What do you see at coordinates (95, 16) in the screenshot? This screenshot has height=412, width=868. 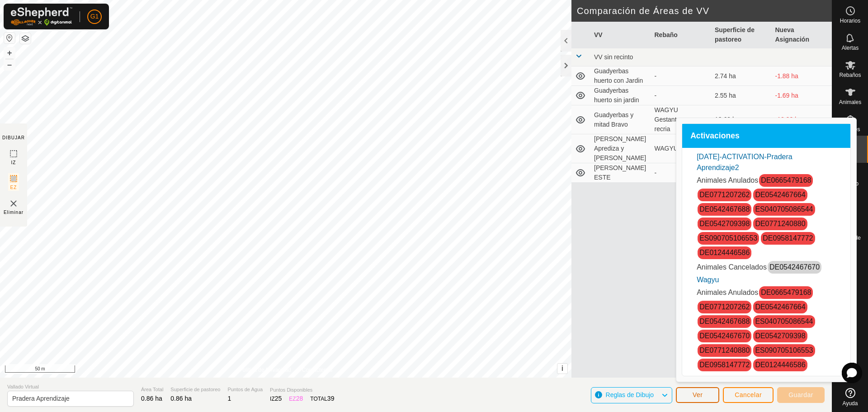 I see `span: G1` at bounding box center [95, 16].